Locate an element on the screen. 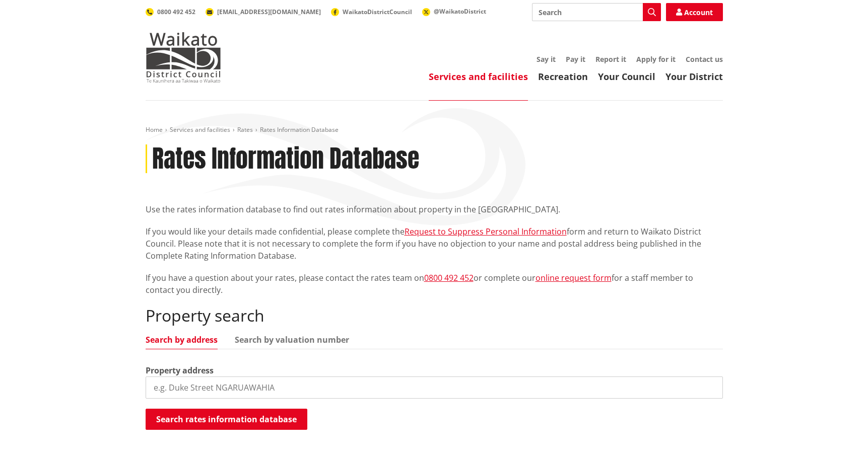 This screenshot has height=458, width=868. h2: Property search is located at coordinates (434, 316).